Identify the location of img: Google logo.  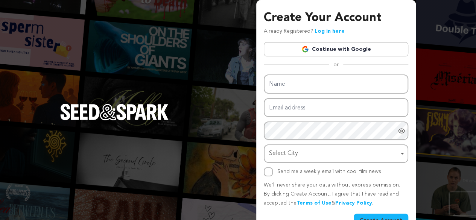
(305, 49).